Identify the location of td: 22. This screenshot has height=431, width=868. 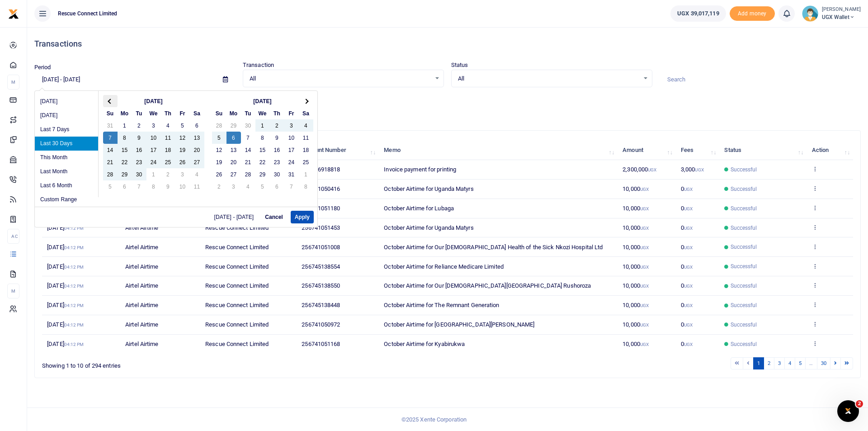
(263, 162).